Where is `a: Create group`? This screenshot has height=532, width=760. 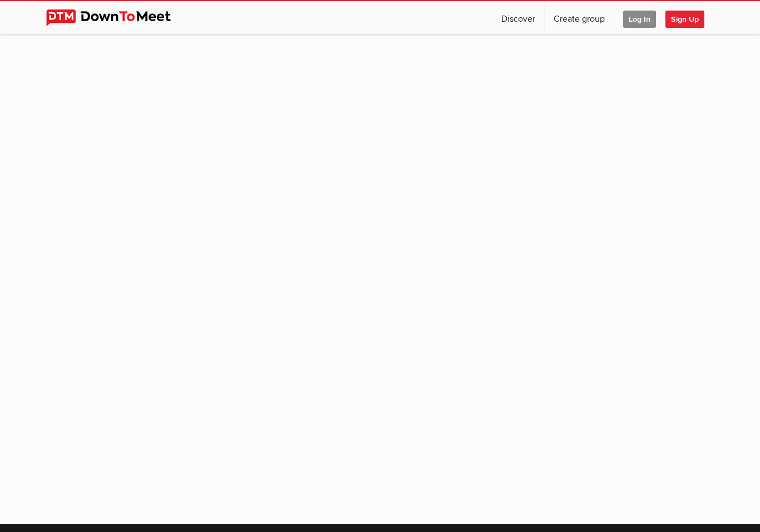
a: Create group is located at coordinates (579, 18).